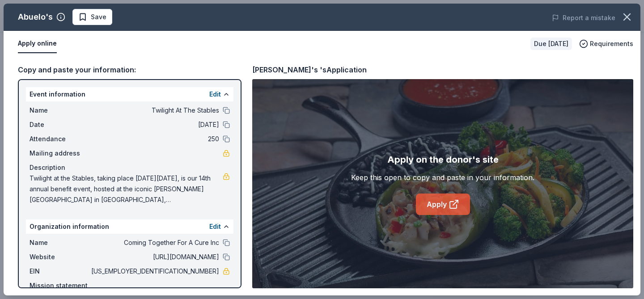  What do you see at coordinates (59, 272) in the screenshot?
I see `span: EIN` at bounding box center [59, 272].